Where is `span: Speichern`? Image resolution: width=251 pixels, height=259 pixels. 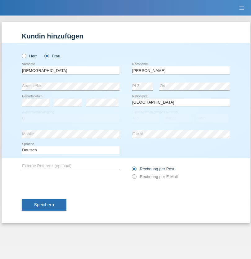 span: Speichern is located at coordinates (44, 205).